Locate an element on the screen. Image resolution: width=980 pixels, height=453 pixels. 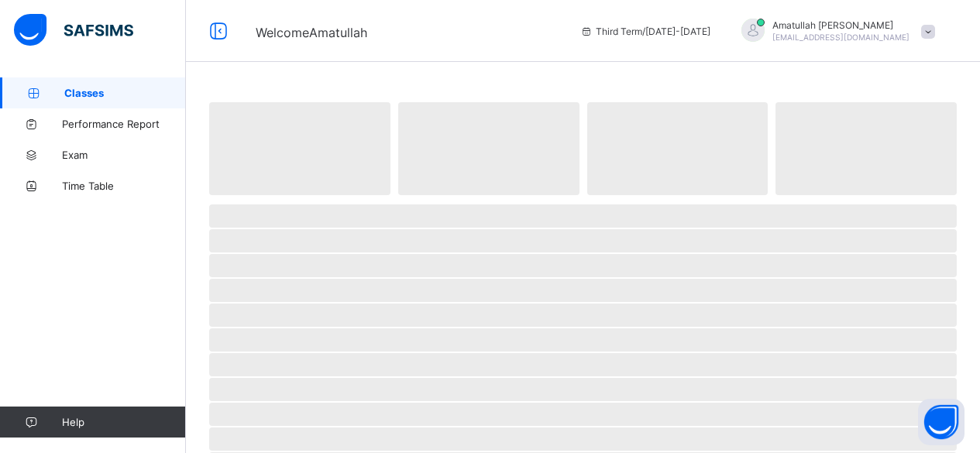
span: Time Table is located at coordinates (124, 186).